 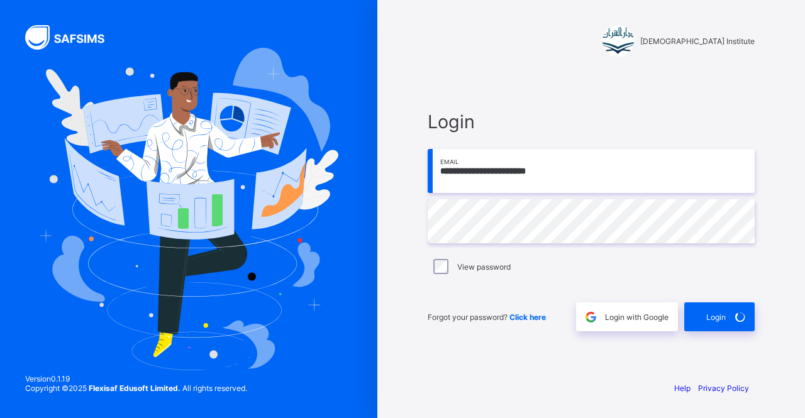 What do you see at coordinates (637, 317) in the screenshot?
I see `span: Login with Google` at bounding box center [637, 317].